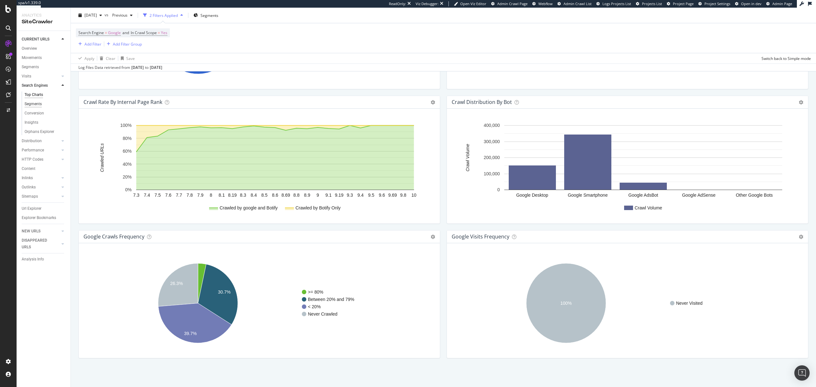 Image resolution: width=816 pixels, height=387 pixels. I want to click on button: Add Filter Group, so click(123, 44).